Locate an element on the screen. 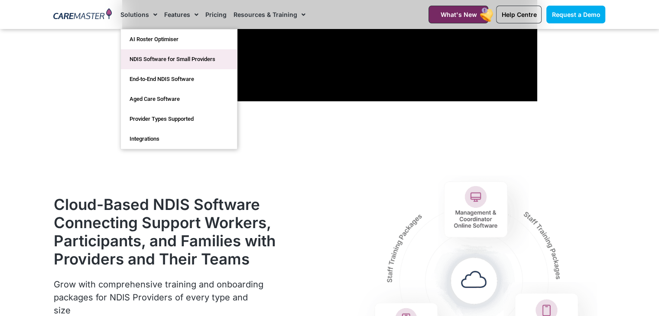  a: Help Centre is located at coordinates (519, 14).